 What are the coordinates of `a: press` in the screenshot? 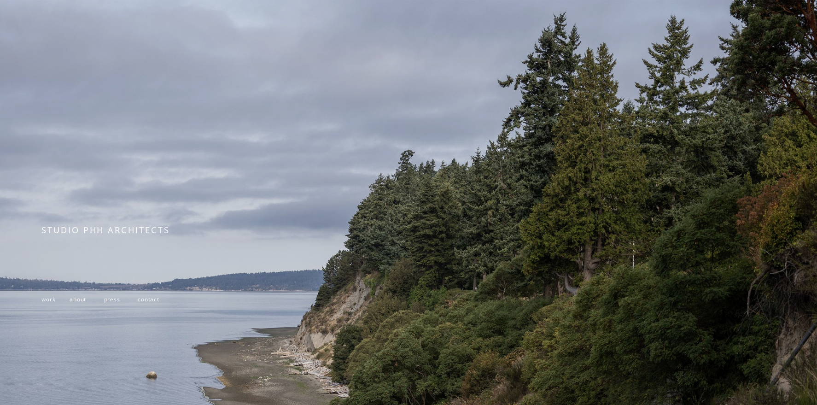 It's located at (112, 299).